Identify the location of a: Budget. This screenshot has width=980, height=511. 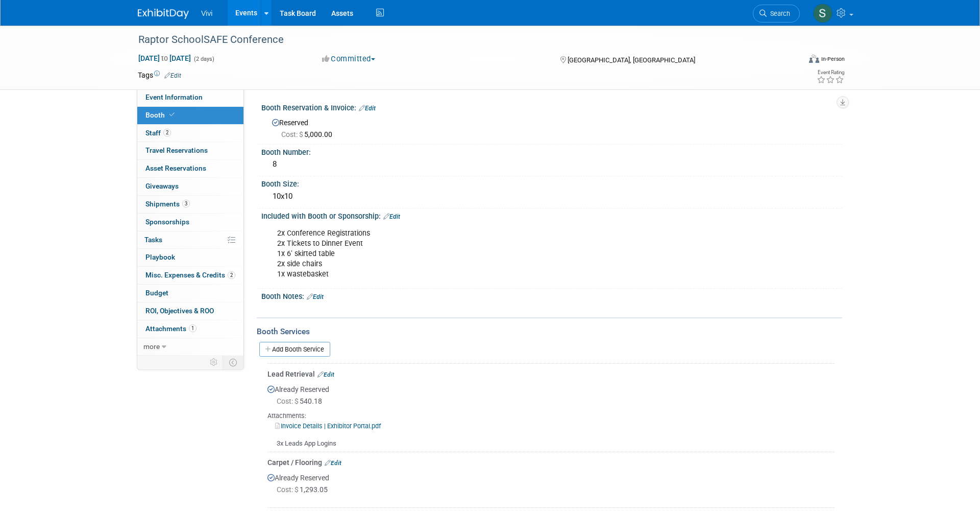
(191, 293).